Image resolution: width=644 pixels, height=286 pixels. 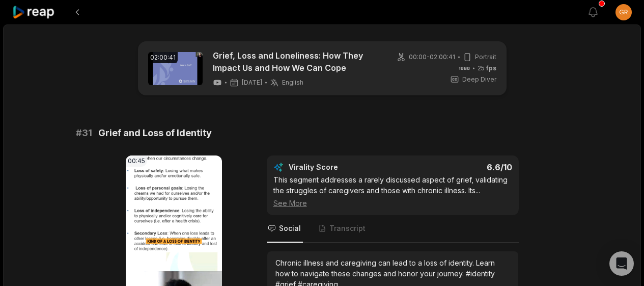 I want to click on span: 25, so click(x=486, y=69).